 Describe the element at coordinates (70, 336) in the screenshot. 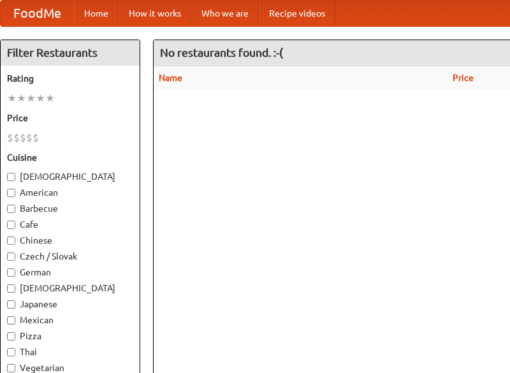

I see `label: Pizza` at that location.